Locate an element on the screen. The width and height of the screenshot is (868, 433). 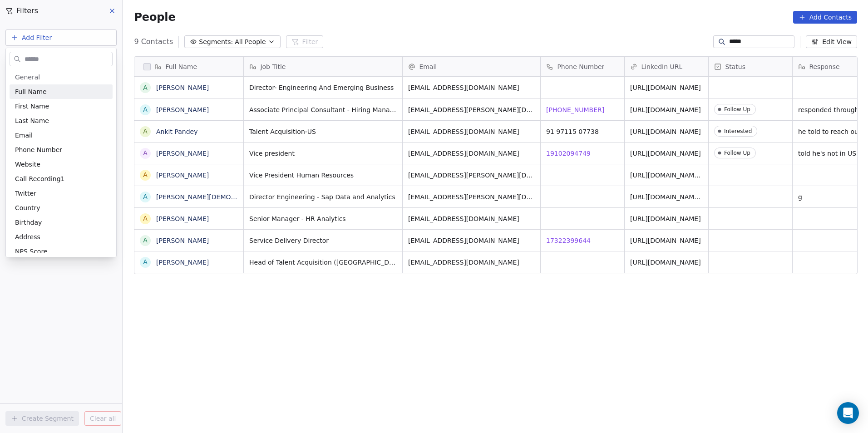
span: Country is located at coordinates (28, 208).